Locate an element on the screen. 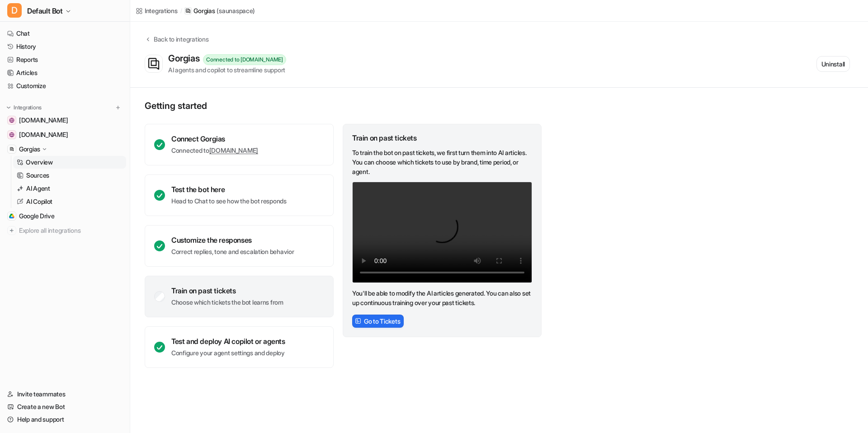 This screenshot has height=433, width=868. p: Sources is located at coordinates (37, 175).